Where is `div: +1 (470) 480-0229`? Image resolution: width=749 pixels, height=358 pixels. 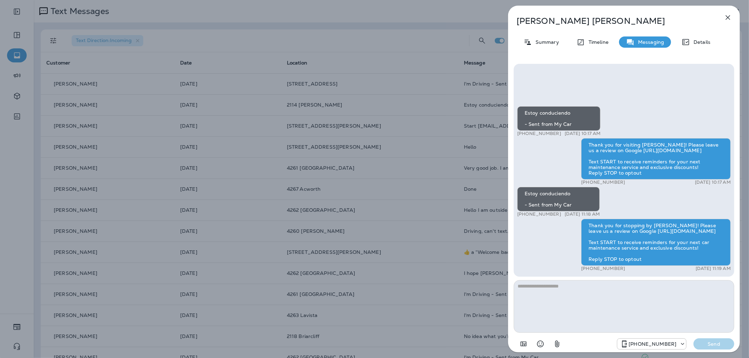 div: +1 (470) 480-0229 is located at coordinates (652, 344).